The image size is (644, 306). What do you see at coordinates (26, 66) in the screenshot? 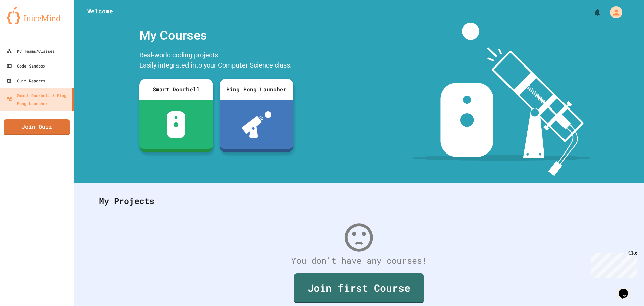
I see `div: Code Sandbox` at bounding box center [26, 66].